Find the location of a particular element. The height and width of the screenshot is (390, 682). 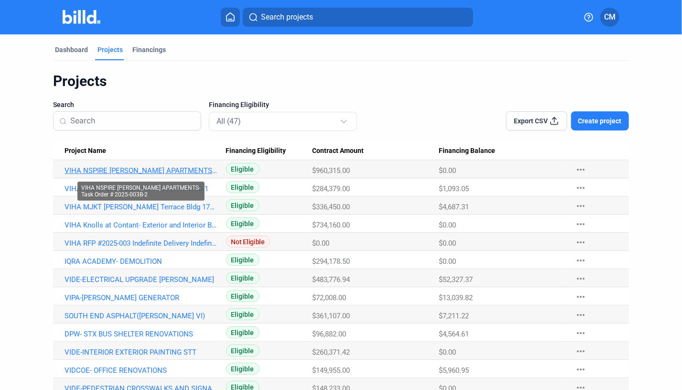

mat-select-trigger: All (47) is located at coordinates (229, 121).